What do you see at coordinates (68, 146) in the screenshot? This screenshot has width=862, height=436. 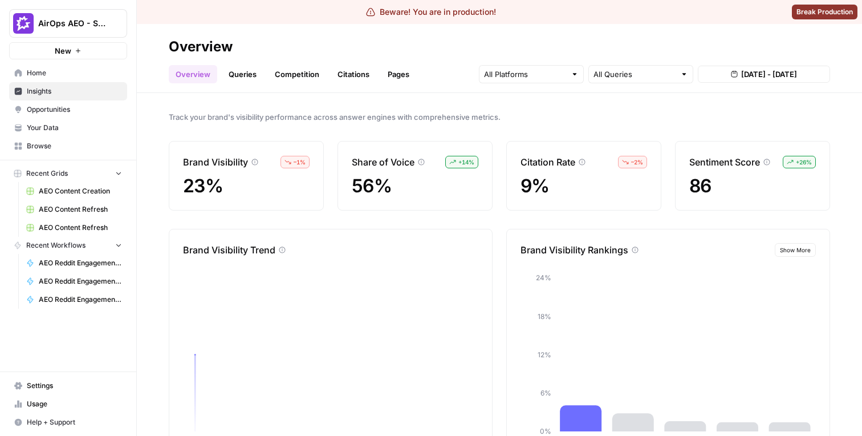 I see `a: Browse` at bounding box center [68, 146].